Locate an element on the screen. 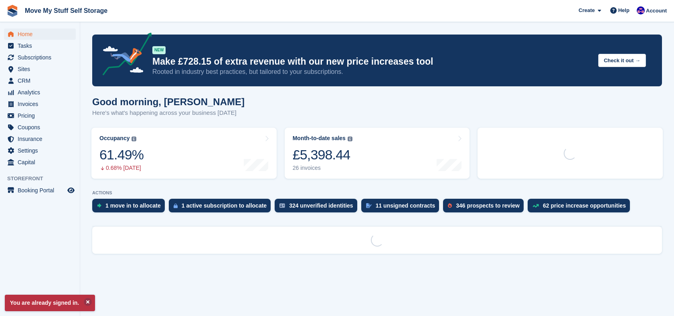 The image size is (674, 316). div: 11 unsigned contracts is located at coordinates (406, 205).